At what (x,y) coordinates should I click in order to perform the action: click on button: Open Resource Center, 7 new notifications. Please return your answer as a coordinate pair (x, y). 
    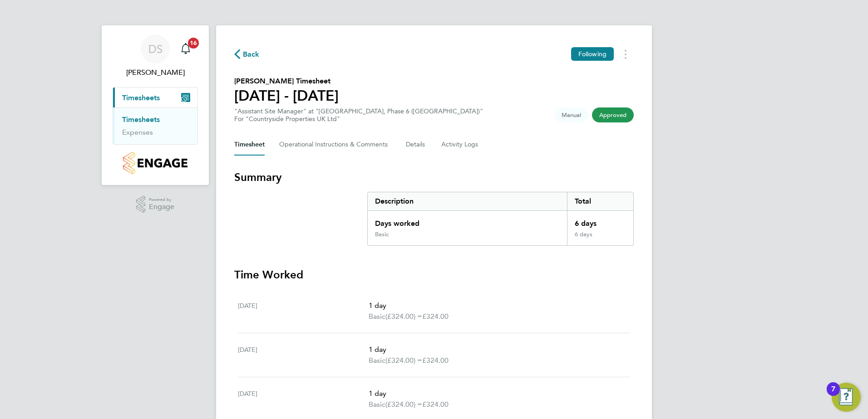
    Looking at the image, I should click on (846, 397).